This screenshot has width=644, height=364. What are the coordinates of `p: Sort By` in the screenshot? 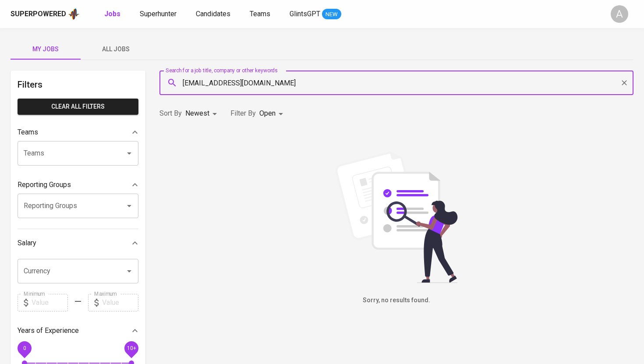 It's located at (170, 113).